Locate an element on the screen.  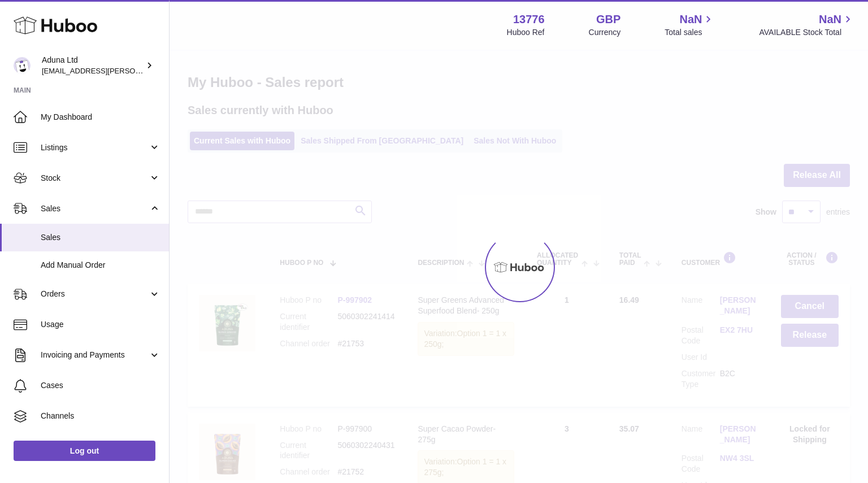
a: NaN AVAILABLE Stock Total is located at coordinates (806, 25).